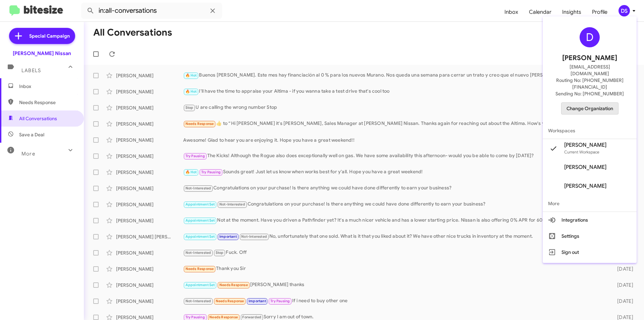 Image resolution: width=644 pixels, height=320 pixels. Describe the element at coordinates (590, 109) in the screenshot. I see `span: Change Organization` at that location.